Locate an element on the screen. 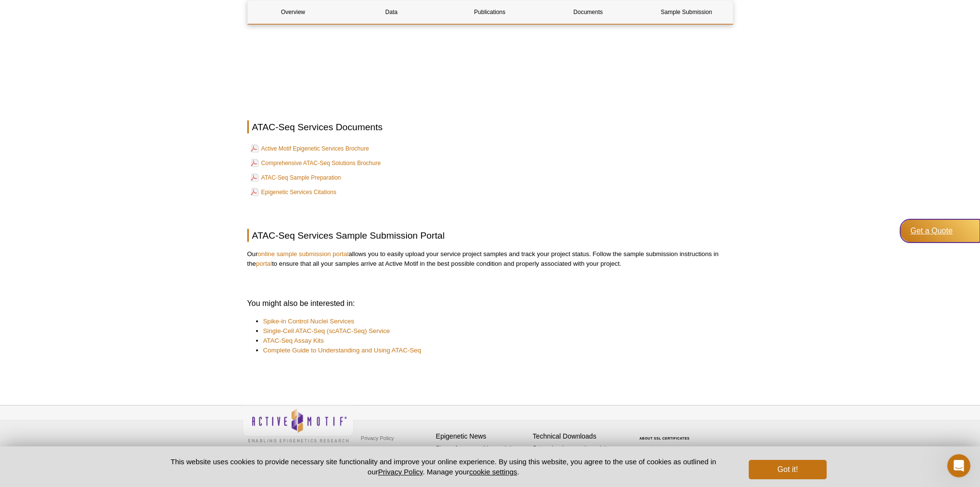  p: This website uses cookies to provide necessary site functionality and improve your online experie... is located at coordinates (443, 467).